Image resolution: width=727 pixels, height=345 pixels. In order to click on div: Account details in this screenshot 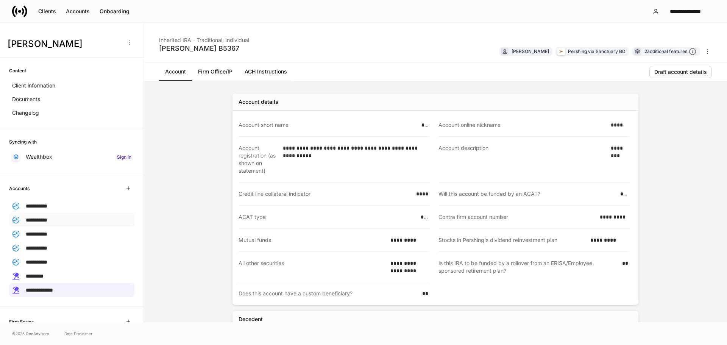, I will do `click(258, 102)`.